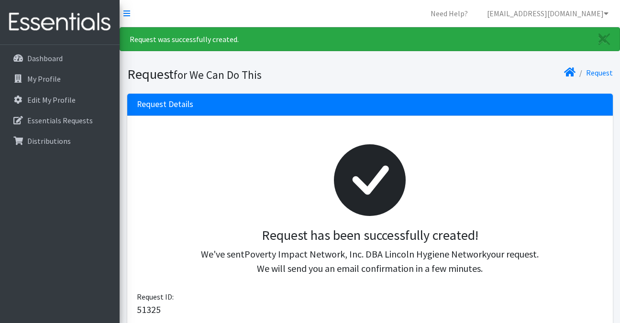 The image size is (620, 323). What do you see at coordinates (370, 236) in the screenshot?
I see `h3: Request has been successfully created!` at bounding box center [370, 236].